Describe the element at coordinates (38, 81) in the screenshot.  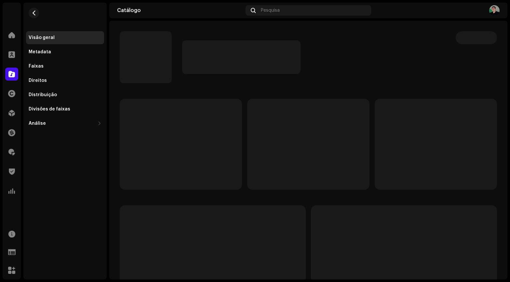
I see `div: Direitos` at that location.